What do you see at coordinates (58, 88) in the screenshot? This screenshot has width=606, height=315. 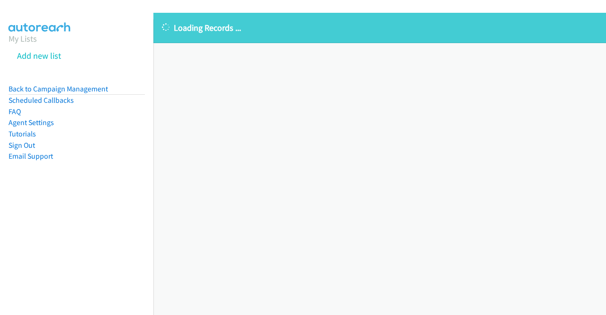 I see `a: Back to Campaign Management` at bounding box center [58, 88].